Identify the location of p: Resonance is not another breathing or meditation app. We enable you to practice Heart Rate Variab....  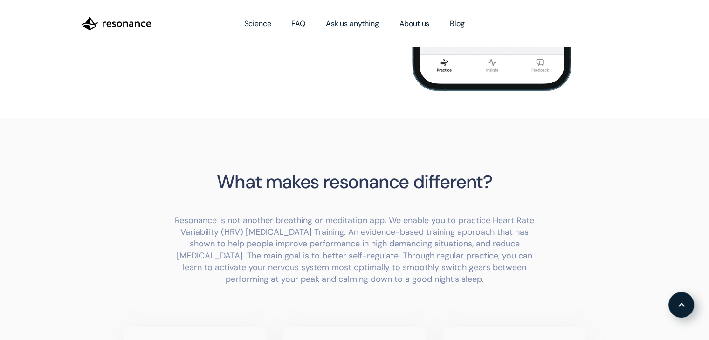
(355, 250).